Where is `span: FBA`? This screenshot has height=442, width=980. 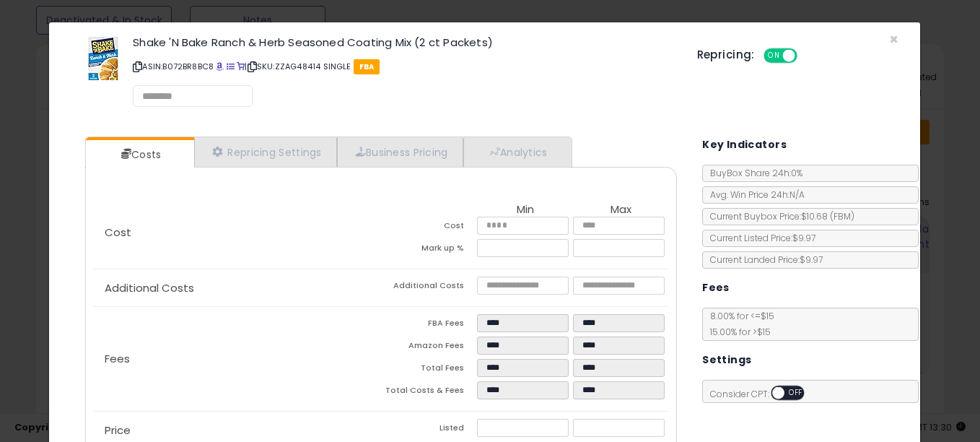 span: FBA is located at coordinates (367, 67).